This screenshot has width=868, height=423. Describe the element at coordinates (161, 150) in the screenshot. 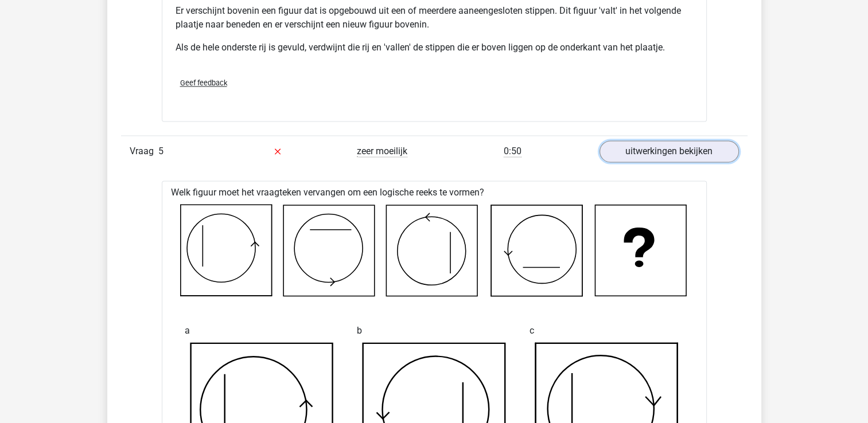

I see `span: 5` at that location.